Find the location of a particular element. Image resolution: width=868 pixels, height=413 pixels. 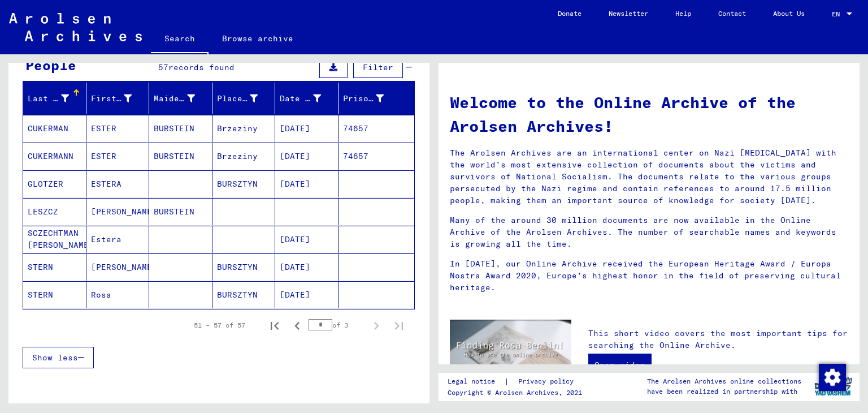

mat-cell: CUKERMANN is located at coordinates (55, 156).